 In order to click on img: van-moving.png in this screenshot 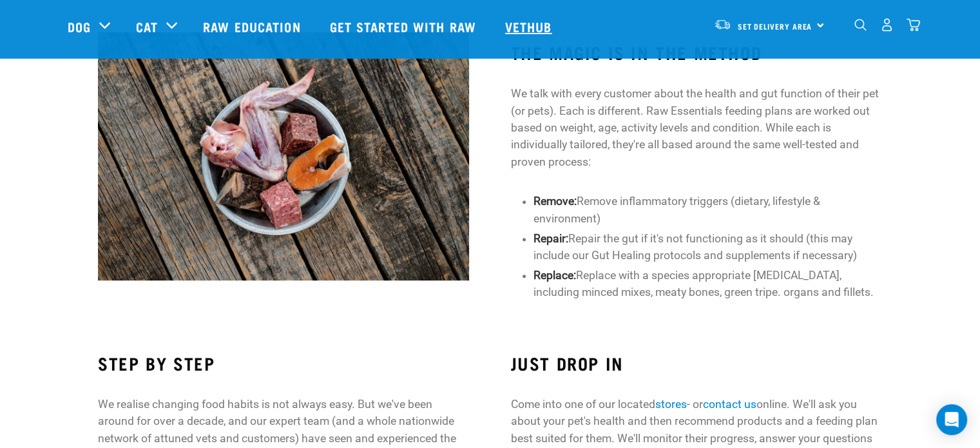, I will do `click(722, 24)`.